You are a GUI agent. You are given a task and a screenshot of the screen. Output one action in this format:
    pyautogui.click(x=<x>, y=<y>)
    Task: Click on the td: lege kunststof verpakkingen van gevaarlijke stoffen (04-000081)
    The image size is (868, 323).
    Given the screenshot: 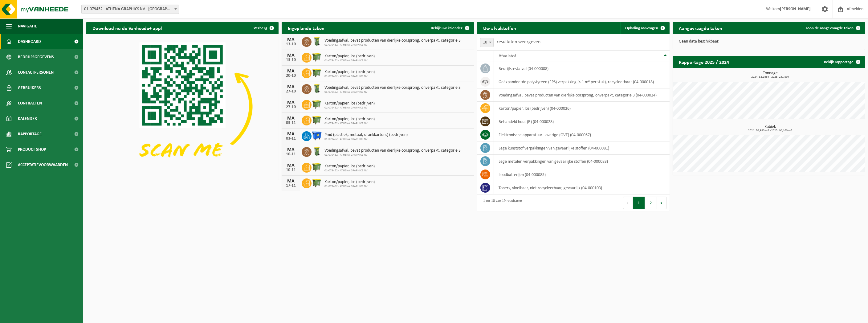 What is the action you would take?
    pyautogui.click(x=582, y=148)
    